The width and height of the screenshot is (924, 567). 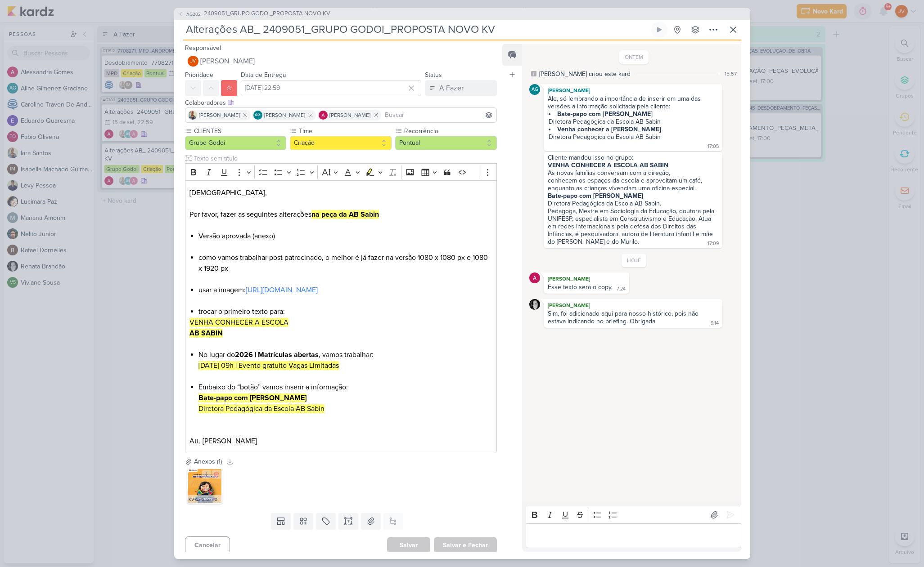 What do you see at coordinates (208, 461) in the screenshot?
I see `div: Anexos (1)` at bounding box center [208, 461].